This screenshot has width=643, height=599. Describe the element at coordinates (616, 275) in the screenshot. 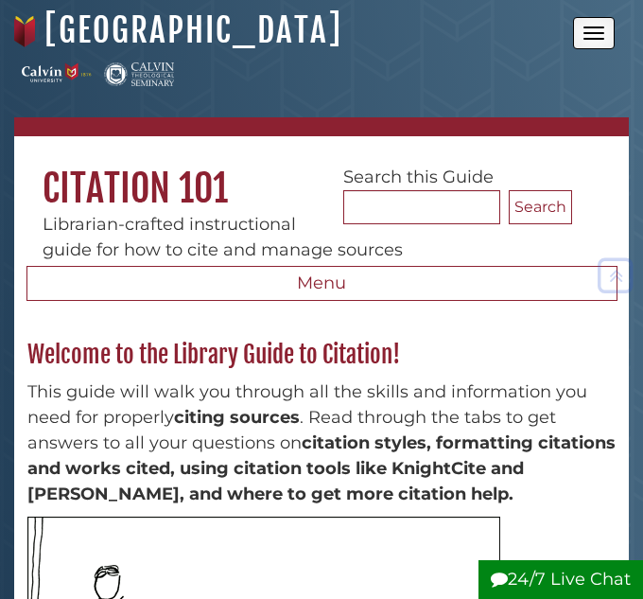

I see `a: Back to Top` at that location.